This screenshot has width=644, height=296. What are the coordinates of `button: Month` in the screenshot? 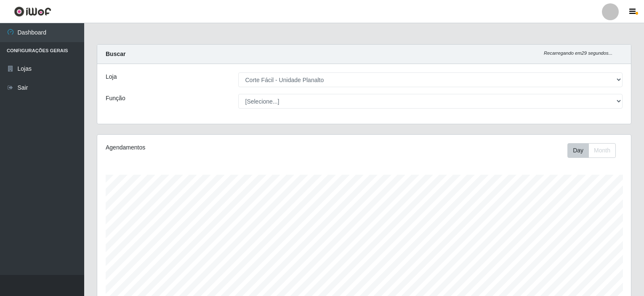 It's located at (602, 151).